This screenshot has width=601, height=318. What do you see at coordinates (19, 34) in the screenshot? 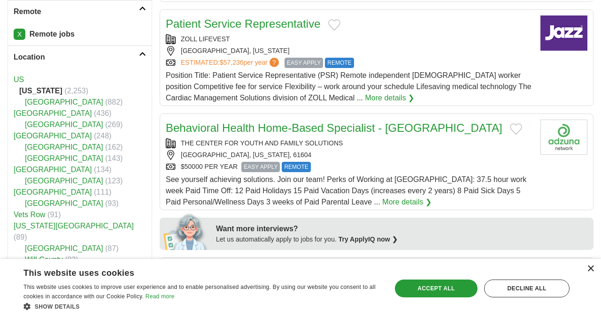
I see `a: X` at bounding box center [19, 34].